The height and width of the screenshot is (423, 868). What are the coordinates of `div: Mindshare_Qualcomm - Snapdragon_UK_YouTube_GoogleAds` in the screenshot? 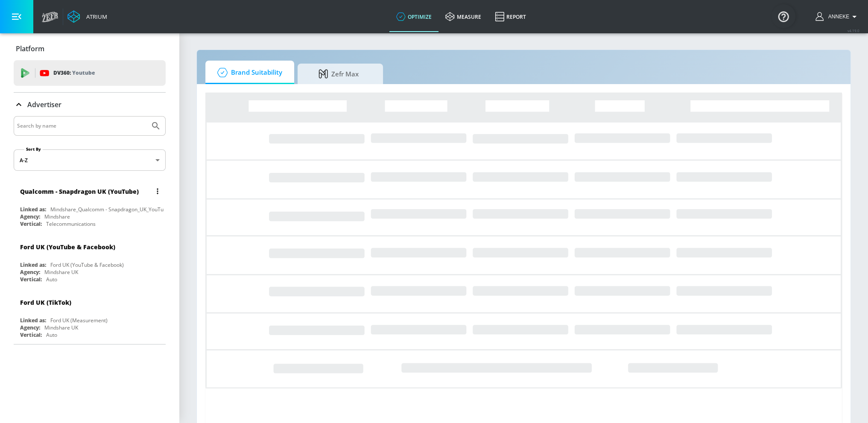 It's located at (124, 209).